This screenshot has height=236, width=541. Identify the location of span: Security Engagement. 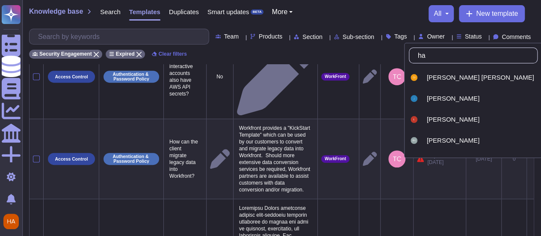
(65, 54).